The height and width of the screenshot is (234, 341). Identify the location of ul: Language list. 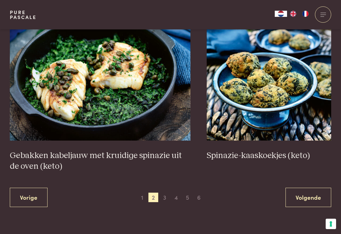
(299, 14).